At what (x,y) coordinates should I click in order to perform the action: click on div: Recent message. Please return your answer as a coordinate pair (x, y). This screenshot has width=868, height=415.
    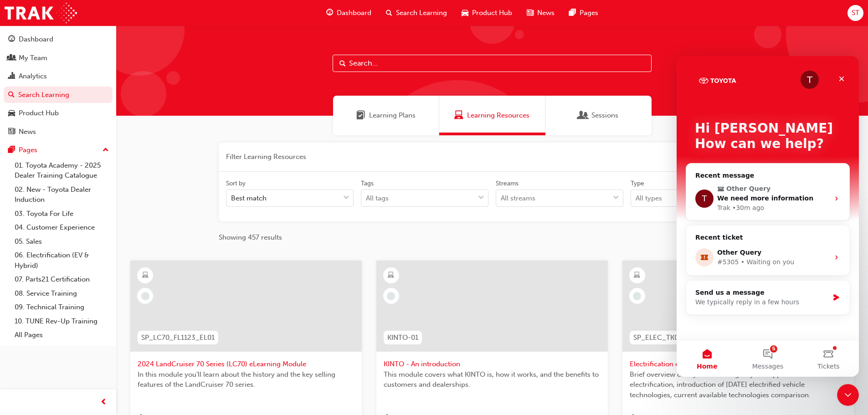
    Looking at the image, I should click on (91, 119).